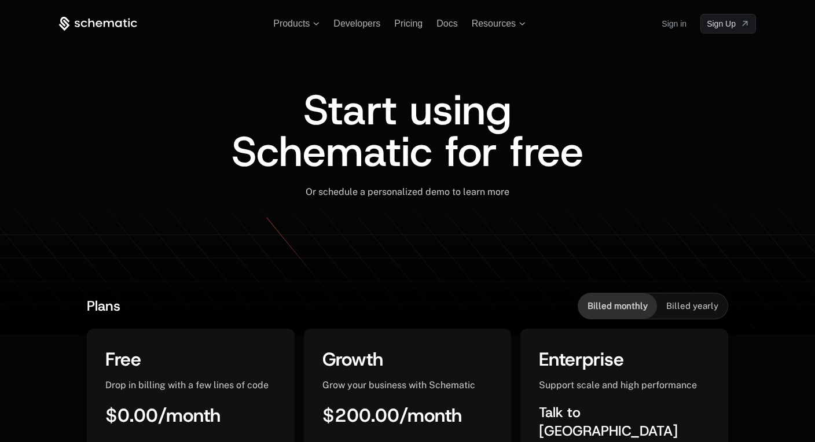 The height and width of the screenshot is (442, 815). Describe the element at coordinates (581, 359) in the screenshot. I see `span: Enterprise` at that location.